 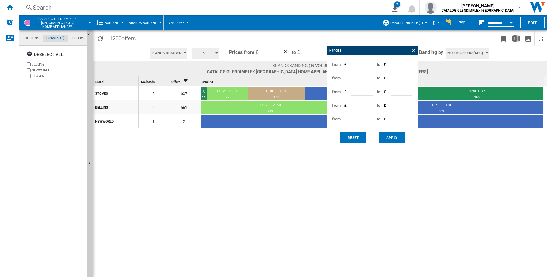 I want to click on span: 5, so click(x=204, y=53).